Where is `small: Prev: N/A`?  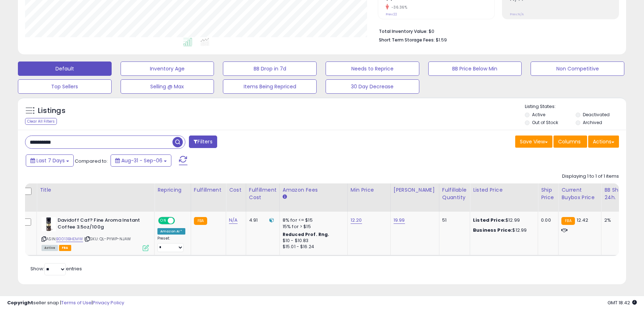 small: Prev: N/A is located at coordinates (517, 14).